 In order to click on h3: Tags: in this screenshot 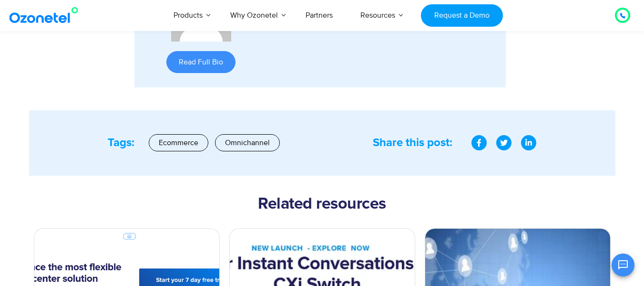, I will do `click(121, 143)`.